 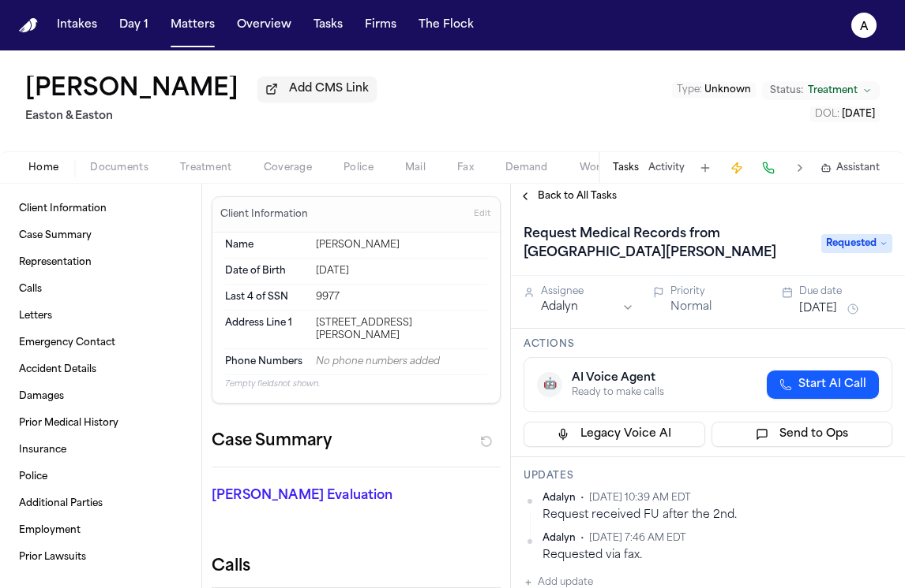 What do you see at coordinates (768, 168) in the screenshot?
I see `button: Make a Call` at bounding box center [768, 168].